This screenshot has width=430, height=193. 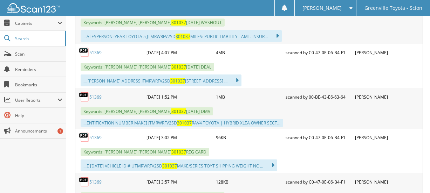 What do you see at coordinates (38, 39) in the screenshot?
I see `span: Search` at bounding box center [38, 39].